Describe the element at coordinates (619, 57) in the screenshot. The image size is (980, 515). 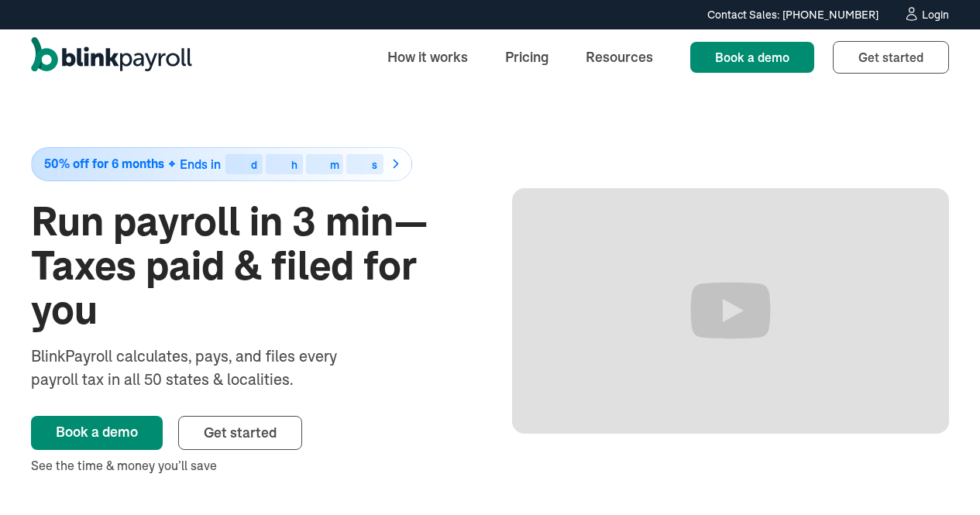
I see `a: Resources` at that location.